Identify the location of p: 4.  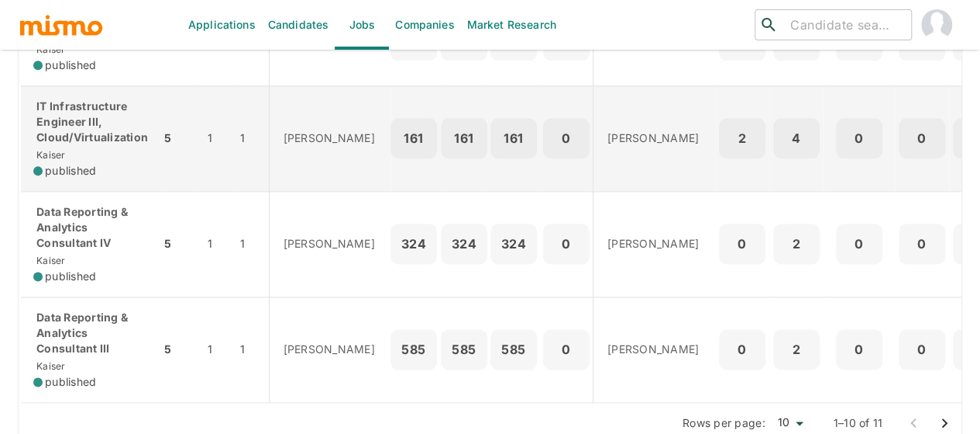
(797, 139).